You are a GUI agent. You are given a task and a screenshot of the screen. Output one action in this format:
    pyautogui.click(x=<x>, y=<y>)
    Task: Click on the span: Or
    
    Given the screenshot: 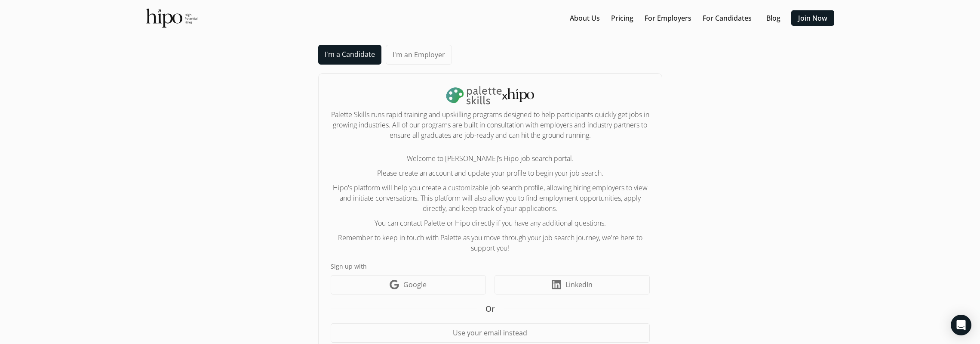 What is the action you would take?
    pyautogui.click(x=490, y=309)
    